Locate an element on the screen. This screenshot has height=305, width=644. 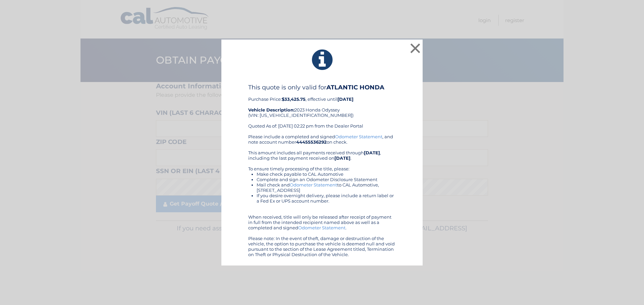
b: 44455536292 is located at coordinates (311, 142).